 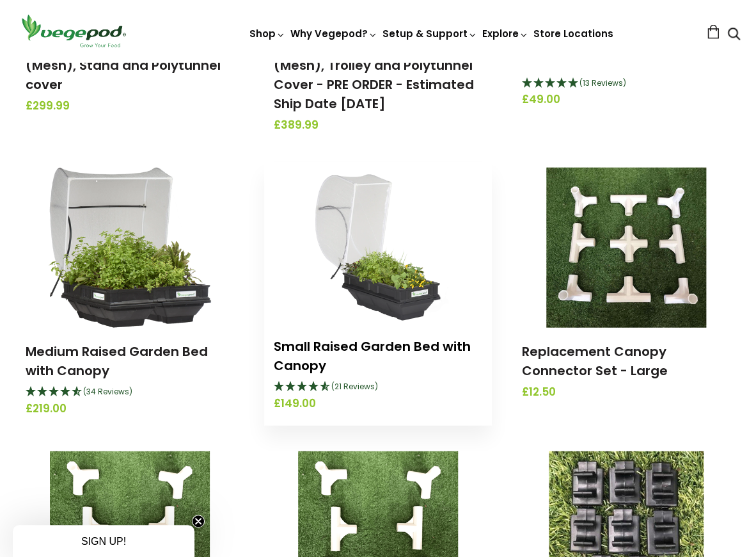 I want to click on a: Medium Vegepod with Canopy (Mesh), Stand and Polytunnel cover, so click(x=127, y=65).